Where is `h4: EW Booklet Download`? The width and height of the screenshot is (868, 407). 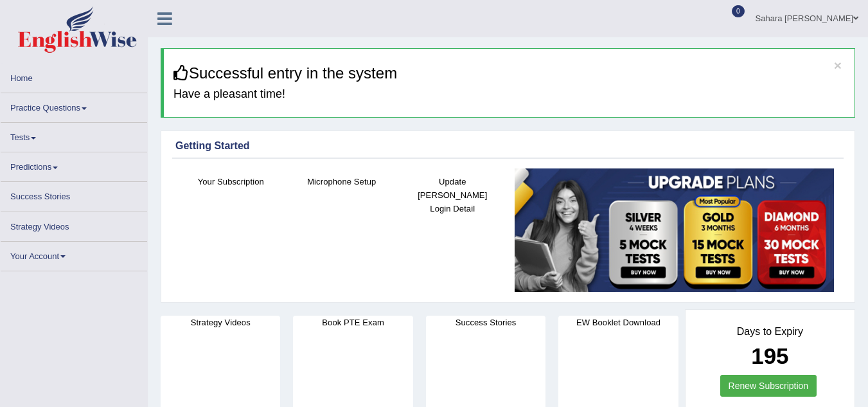
h4: EW Booklet Download is located at coordinates (618, 322).